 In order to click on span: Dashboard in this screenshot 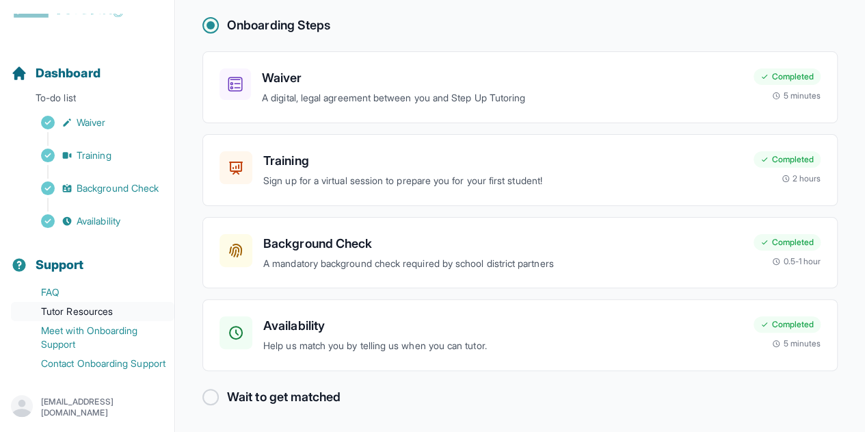, I will do `click(68, 73)`.